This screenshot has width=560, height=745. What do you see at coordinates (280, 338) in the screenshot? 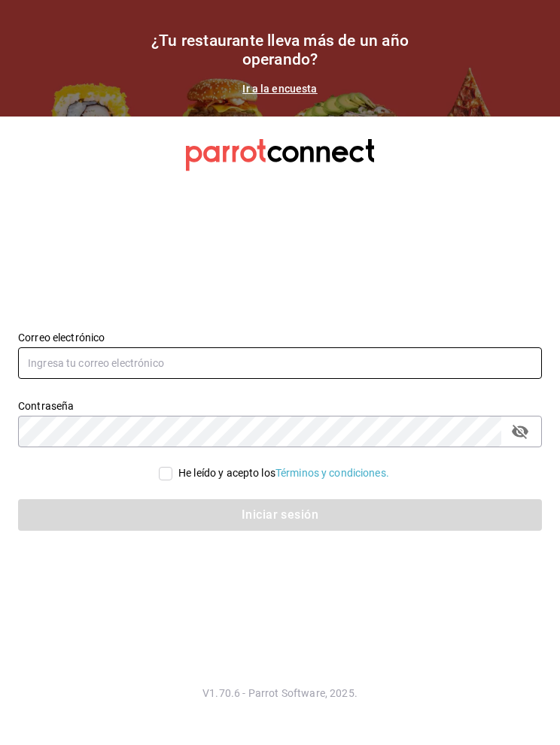
I see `label: Correo electrónico` at bounding box center [280, 338].